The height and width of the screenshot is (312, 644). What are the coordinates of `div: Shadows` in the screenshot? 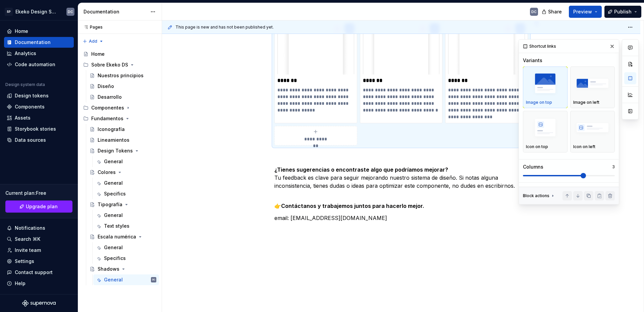 It's located at (109, 269).